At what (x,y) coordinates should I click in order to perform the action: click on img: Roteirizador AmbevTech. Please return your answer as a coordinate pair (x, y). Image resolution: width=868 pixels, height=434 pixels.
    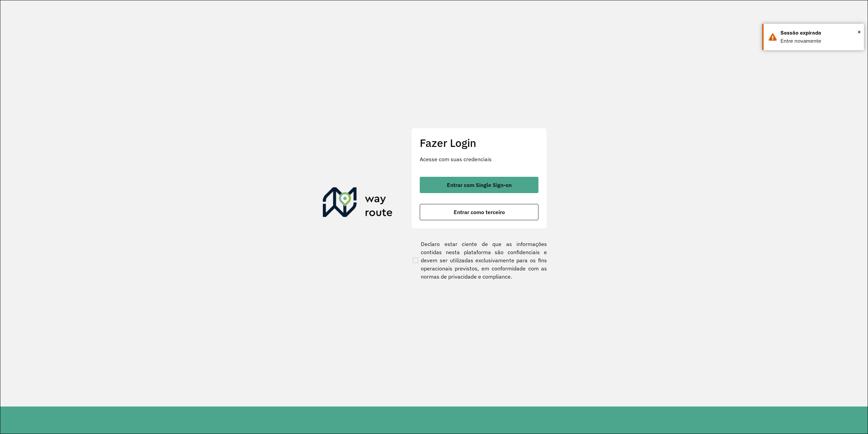
    Looking at the image, I should click on (358, 204).